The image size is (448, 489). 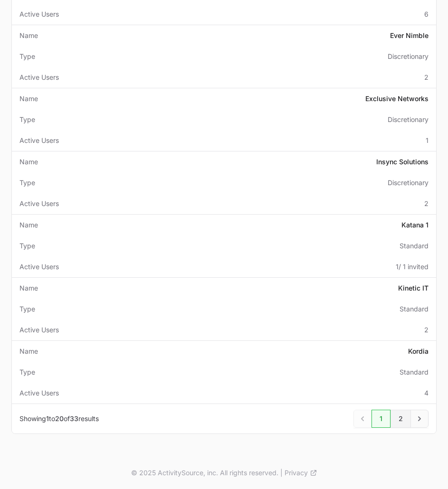 I want to click on p: Kordia, so click(x=418, y=352).